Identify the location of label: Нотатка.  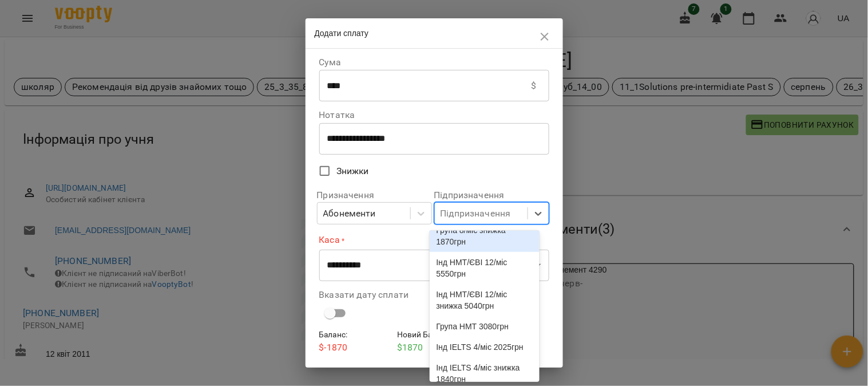
(435, 115).